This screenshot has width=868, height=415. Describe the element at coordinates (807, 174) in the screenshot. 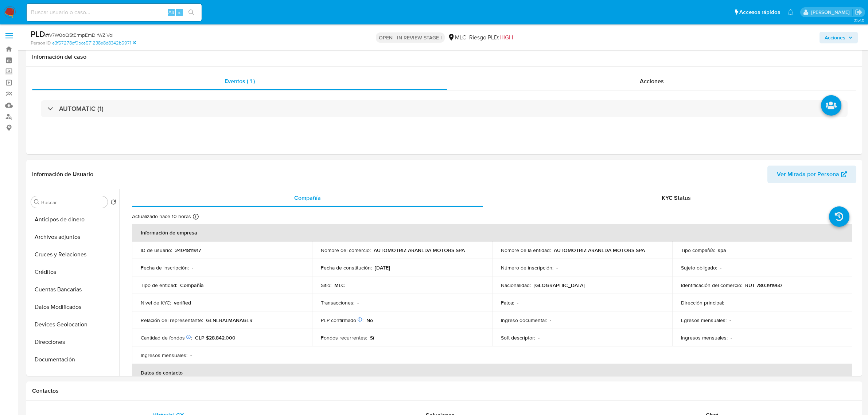

I see `span: Ver Mirada por Persona` at that location.